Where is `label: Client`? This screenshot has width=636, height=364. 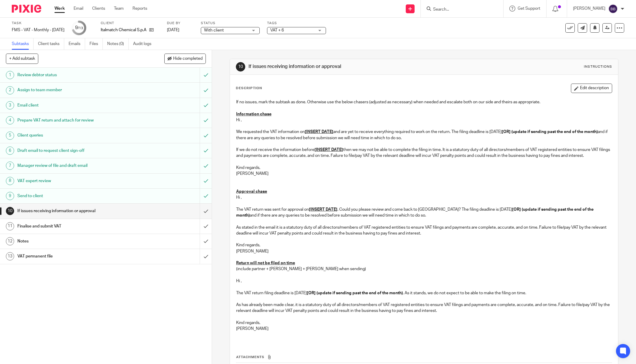
label: Client is located at coordinates (130, 23).